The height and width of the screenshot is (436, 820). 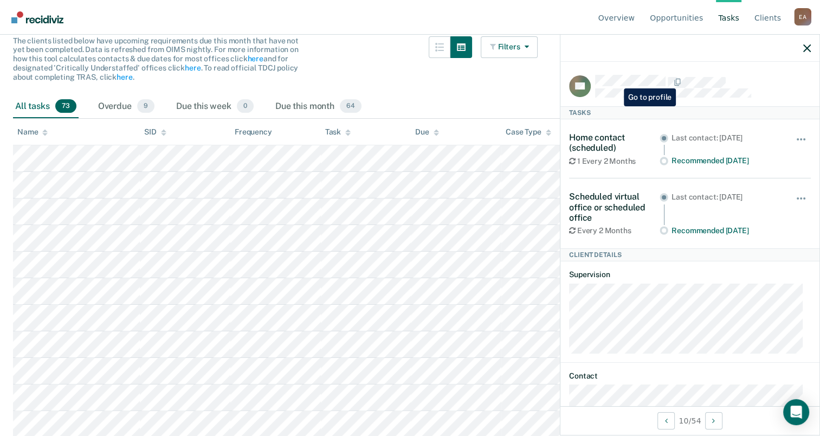 What do you see at coordinates (318, 107) in the screenshot?
I see `div: Due this month` at bounding box center [318, 107].